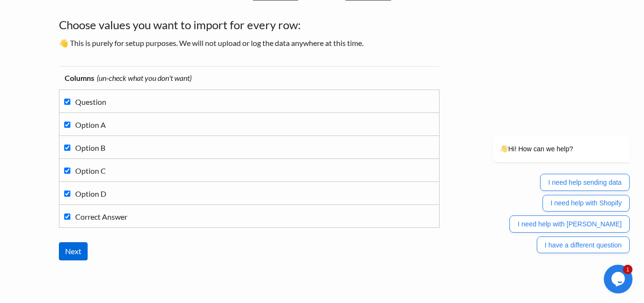 The image size is (644, 303). I want to click on input: Next, so click(73, 252).